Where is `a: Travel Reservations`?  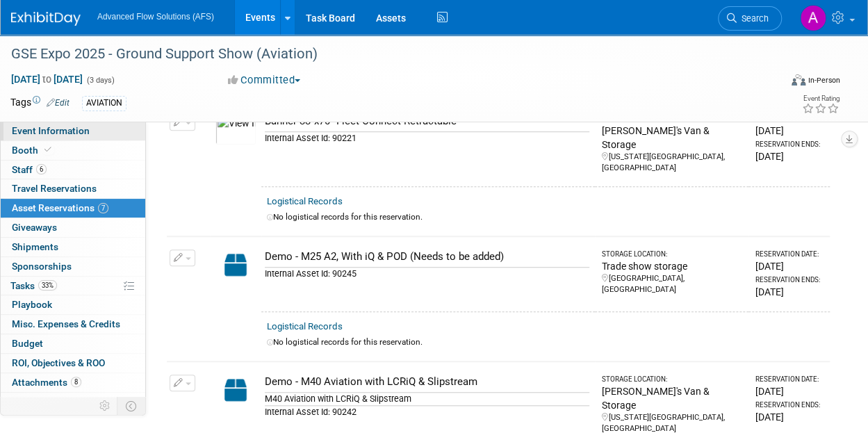 a: Travel Reservations is located at coordinates (73, 188).